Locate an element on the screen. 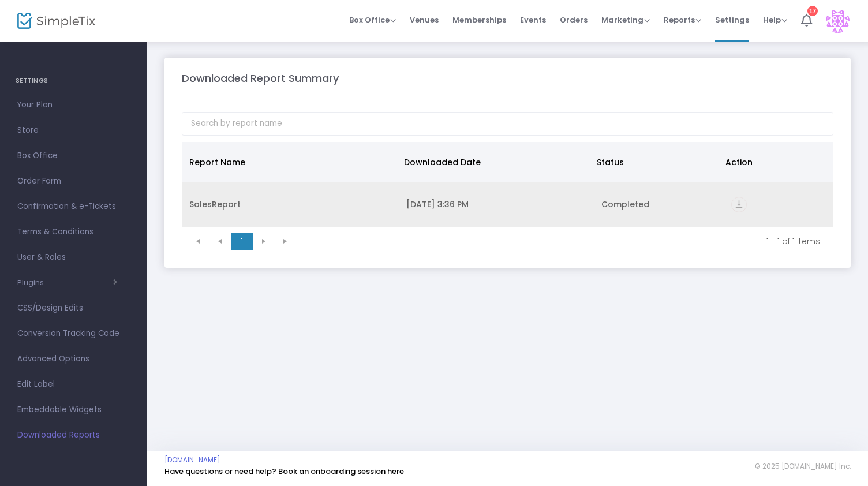  span: Page 1 is located at coordinates (241, 242).